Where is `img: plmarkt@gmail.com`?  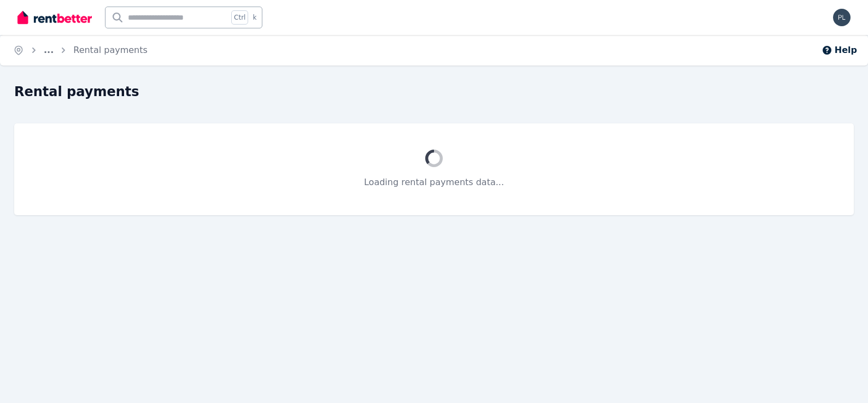 img: plmarkt@gmail.com is located at coordinates (842, 18).